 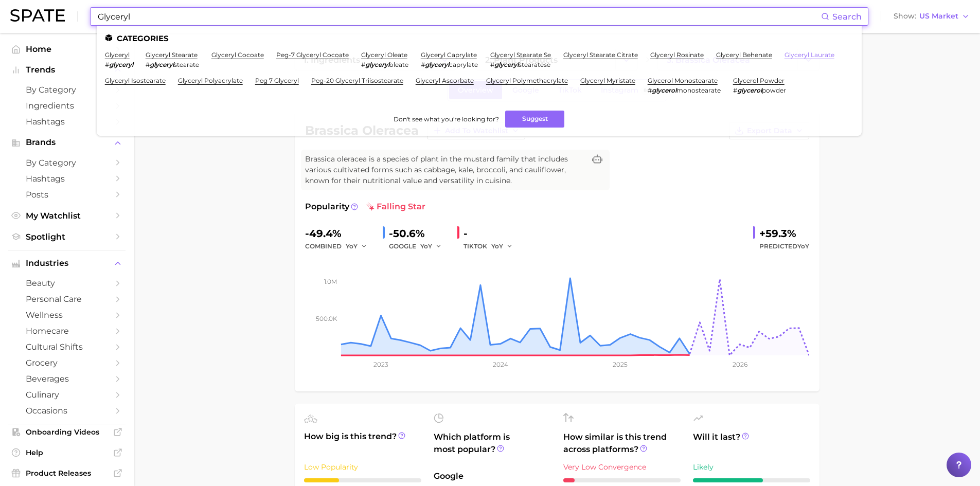 What do you see at coordinates (67, 363) in the screenshot?
I see `span: grocery` at bounding box center [67, 363].